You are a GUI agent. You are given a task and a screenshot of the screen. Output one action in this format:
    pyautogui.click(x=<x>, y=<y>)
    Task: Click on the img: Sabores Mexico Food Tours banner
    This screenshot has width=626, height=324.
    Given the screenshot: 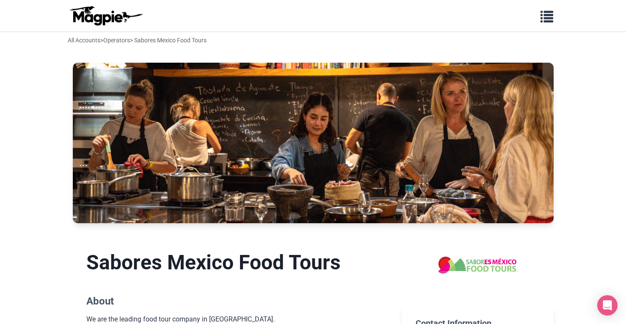 What is the action you would take?
    pyautogui.click(x=313, y=143)
    